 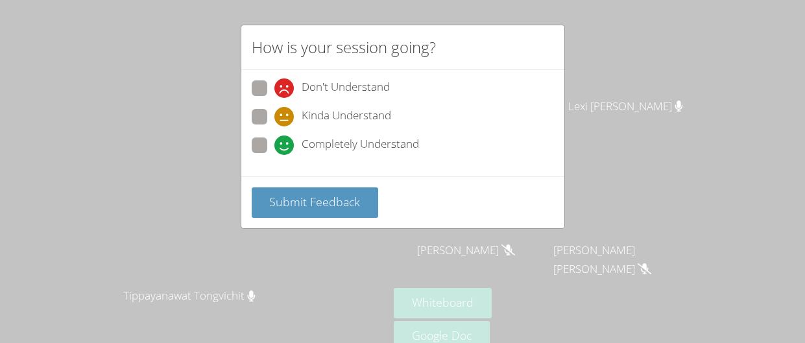 I want to click on span: Submit Feedback, so click(x=315, y=202).